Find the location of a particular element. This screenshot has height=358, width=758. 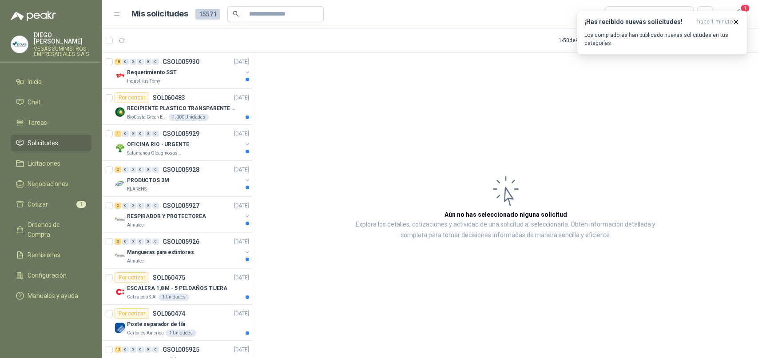

span: hace 1 minuto is located at coordinates (715, 22).